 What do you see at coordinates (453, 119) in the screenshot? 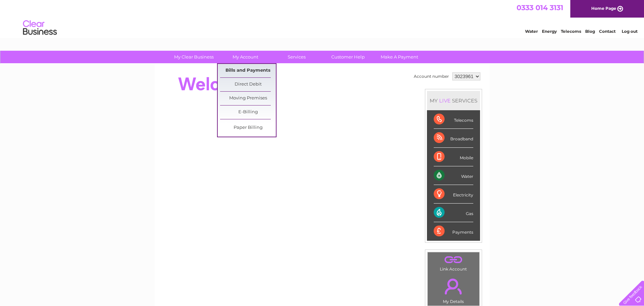
I see `div: Telecoms` at bounding box center [453, 119].